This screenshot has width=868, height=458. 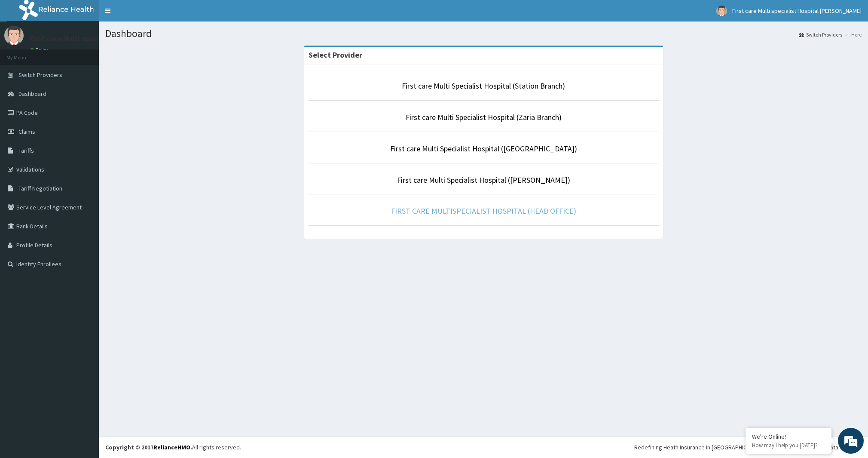 What do you see at coordinates (788, 437) in the screenshot?
I see `div: We're Online!` at bounding box center [788, 437].